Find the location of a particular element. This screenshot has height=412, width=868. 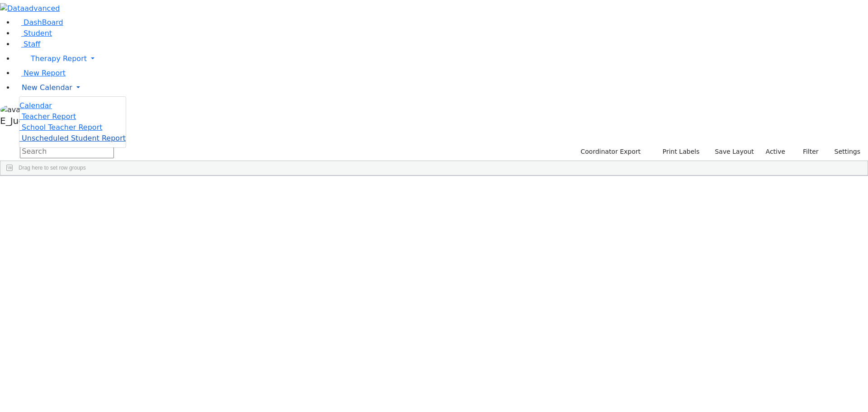

a: Staff is located at coordinates (27, 44).